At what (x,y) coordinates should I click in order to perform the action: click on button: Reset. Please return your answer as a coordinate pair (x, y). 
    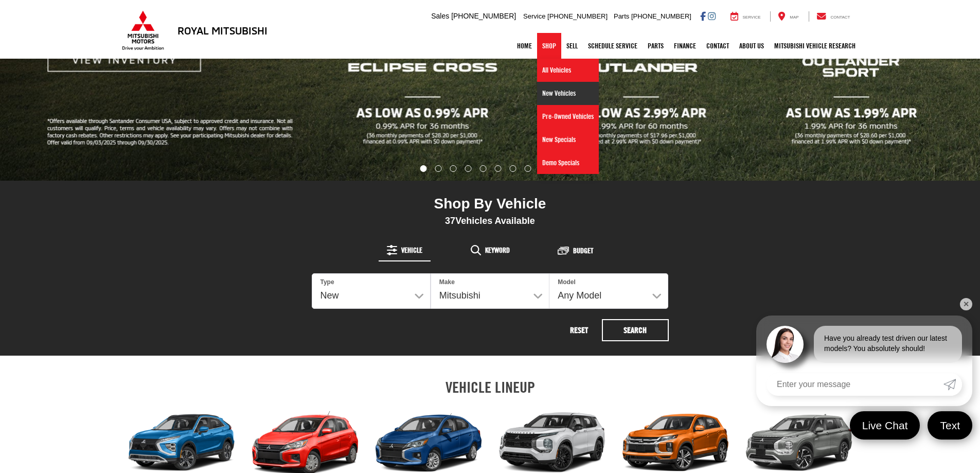
    Looking at the image, I should click on (579, 330).